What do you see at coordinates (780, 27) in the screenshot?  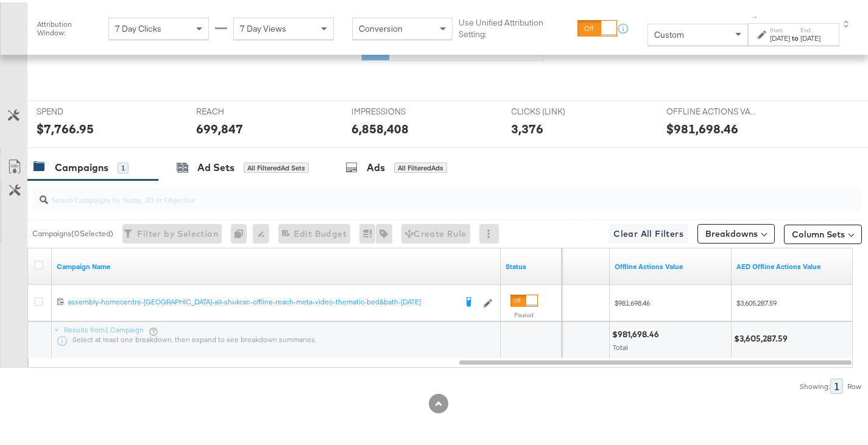 I see `label: Start:` at bounding box center [780, 27].